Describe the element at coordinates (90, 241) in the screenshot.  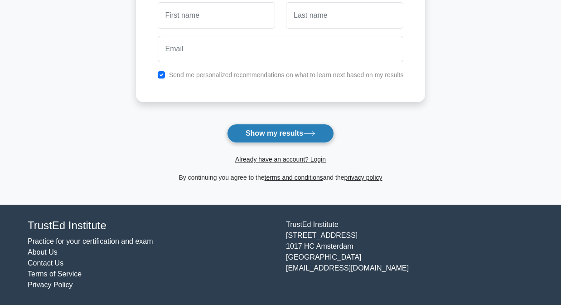
I see `a: Practice for your certification and exam` at that location.